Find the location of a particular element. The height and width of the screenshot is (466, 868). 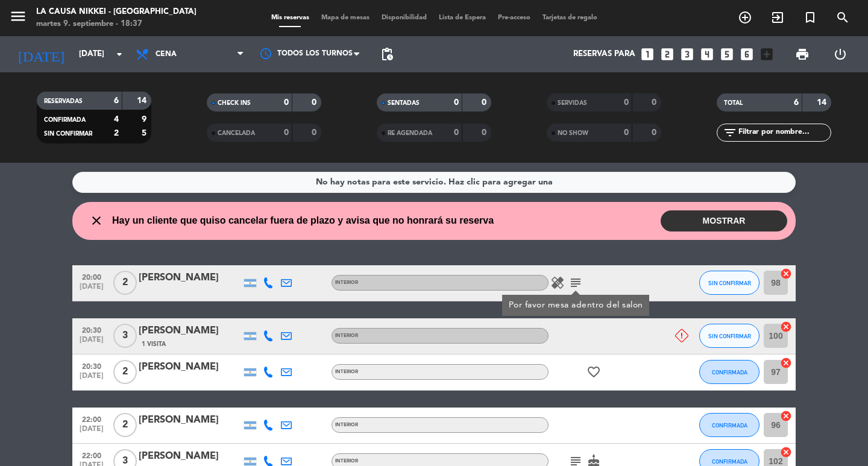

span: Mapa de mesas is located at coordinates (345, 17).